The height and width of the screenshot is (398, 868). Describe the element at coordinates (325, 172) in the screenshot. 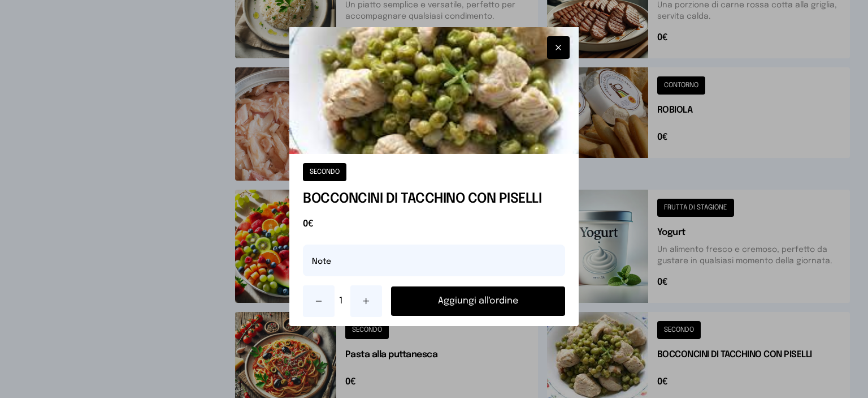

I see `button: SECONDO` at that location.